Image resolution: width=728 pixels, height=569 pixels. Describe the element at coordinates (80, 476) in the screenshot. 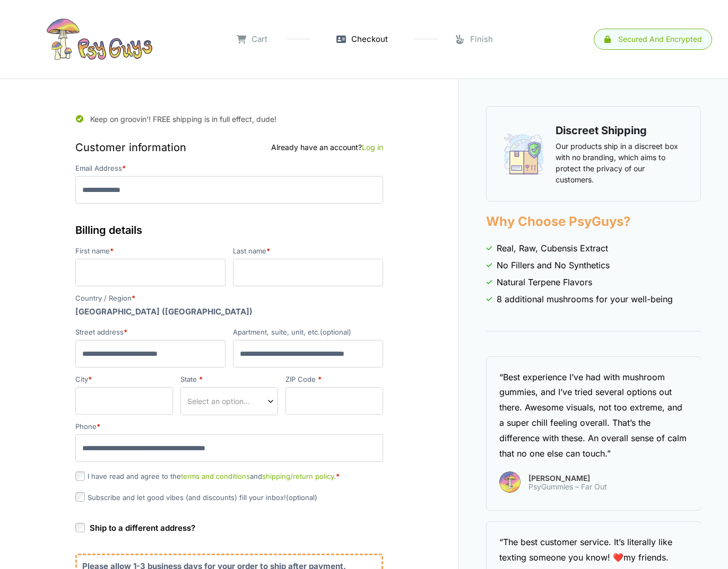

I see `input: I have read and agree to theterms and conditionsandshipping/return policy.` at that location.